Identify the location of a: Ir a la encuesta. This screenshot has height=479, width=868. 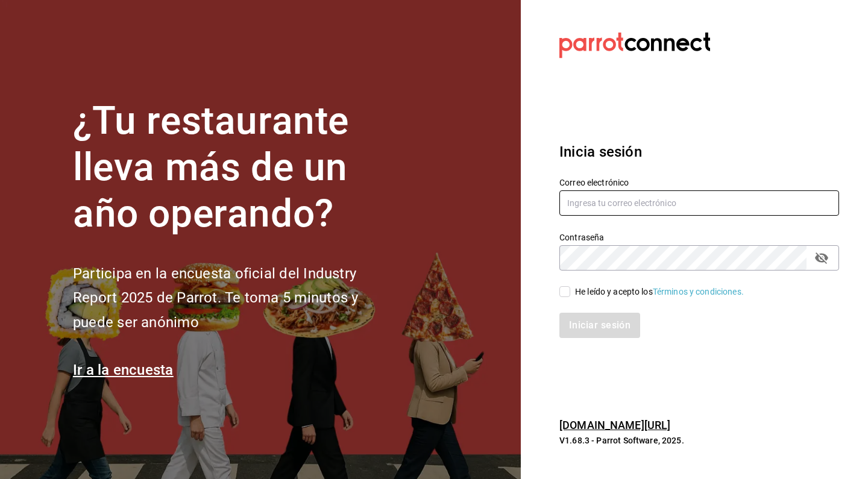
(123, 370).